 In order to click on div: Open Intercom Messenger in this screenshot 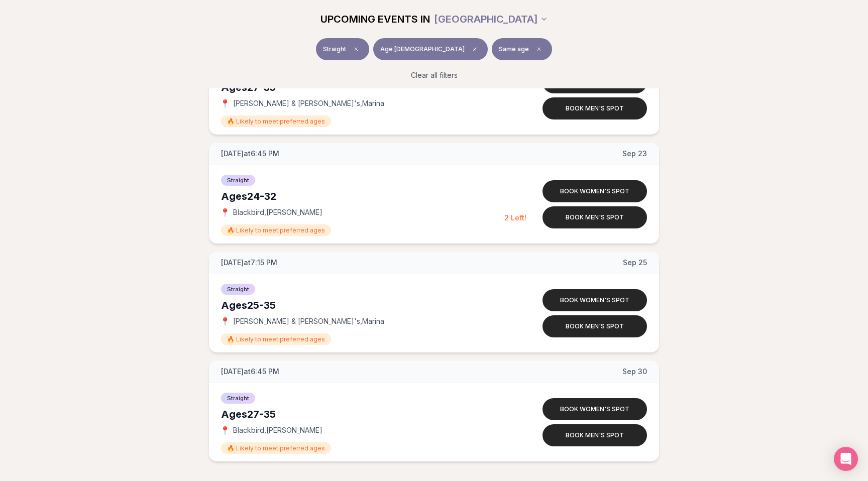, I will do `click(845, 459)`.